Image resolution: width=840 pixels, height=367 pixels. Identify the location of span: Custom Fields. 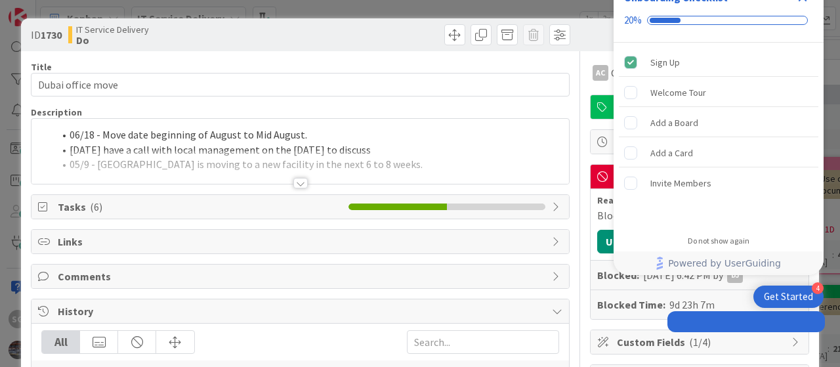
(701, 342).